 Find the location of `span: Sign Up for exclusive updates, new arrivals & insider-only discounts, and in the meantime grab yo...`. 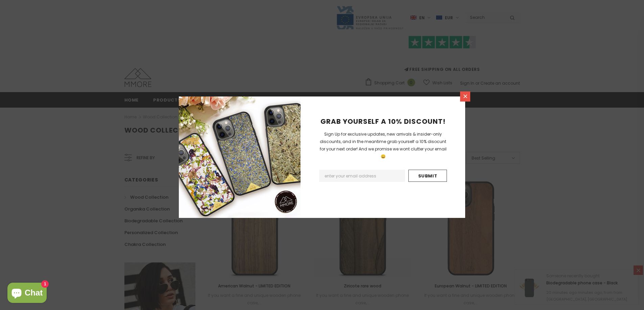

span: Sign Up for exclusive updates, new arrivals & insider-only discounts, and in the meantime grab yo... is located at coordinates (383, 145).